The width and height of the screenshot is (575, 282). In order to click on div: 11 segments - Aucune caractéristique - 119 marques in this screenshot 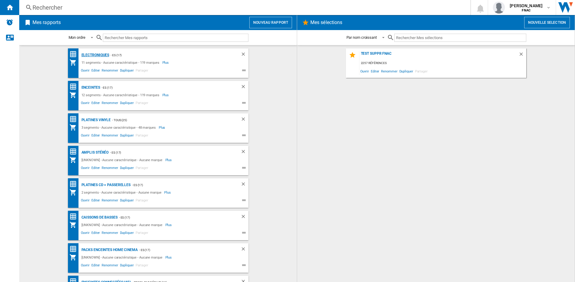, I will do `click(121, 63)`.